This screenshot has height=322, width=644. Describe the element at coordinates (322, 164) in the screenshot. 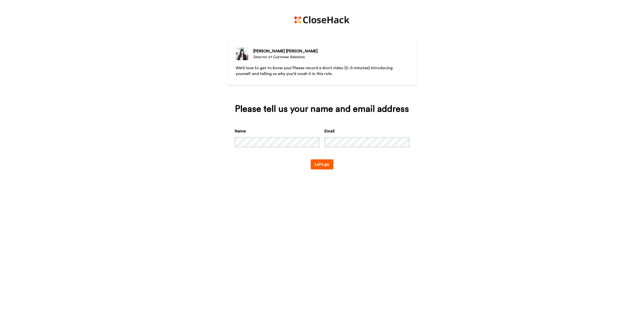

I see `button: Let's go` at that location.